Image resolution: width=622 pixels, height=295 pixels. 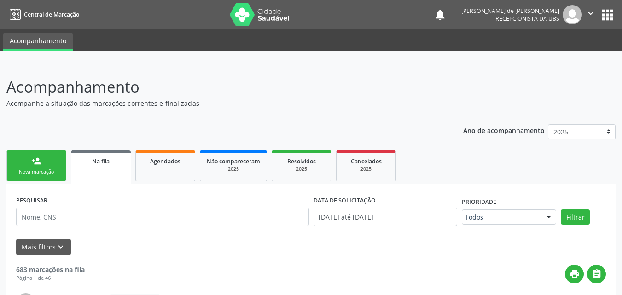 I want to click on span: Recepcionista da UBS, so click(x=527, y=18).